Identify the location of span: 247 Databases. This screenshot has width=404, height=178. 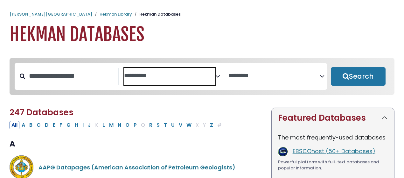
(41, 112).